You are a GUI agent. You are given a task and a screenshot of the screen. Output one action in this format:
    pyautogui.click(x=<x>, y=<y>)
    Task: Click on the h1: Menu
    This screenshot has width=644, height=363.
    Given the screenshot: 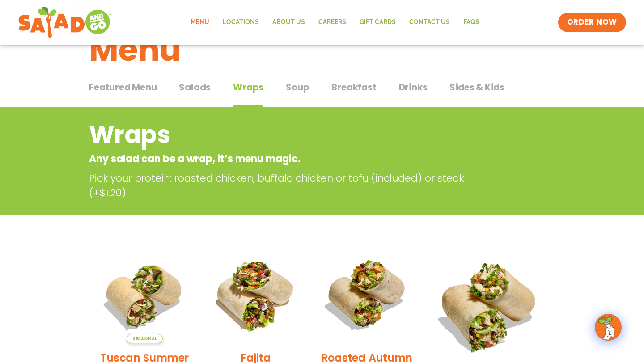 What is the action you would take?
    pyautogui.click(x=322, y=50)
    